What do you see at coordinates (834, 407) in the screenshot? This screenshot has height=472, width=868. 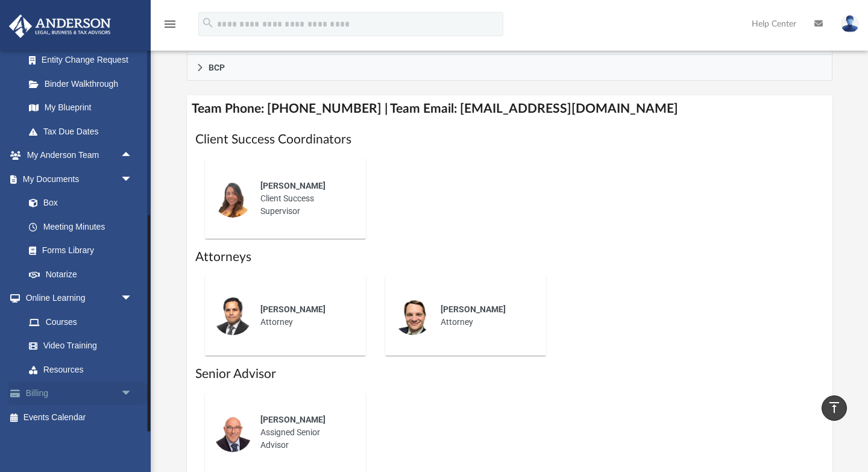 I see `i: vertical_align_top` at bounding box center [834, 407].